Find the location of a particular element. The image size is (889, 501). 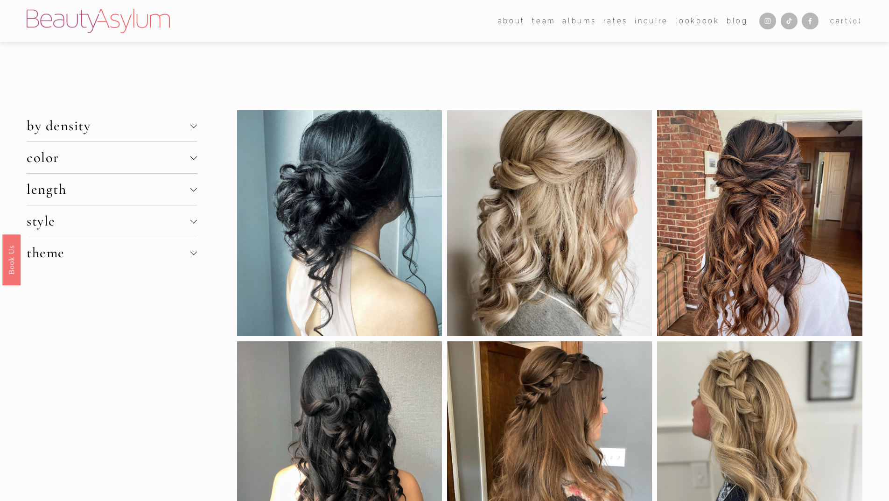

button: length is located at coordinates (112, 189).